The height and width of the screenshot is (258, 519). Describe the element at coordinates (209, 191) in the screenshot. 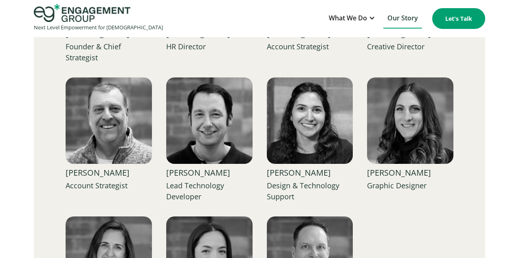

I see `div: Lead Technology Developer` at that location.